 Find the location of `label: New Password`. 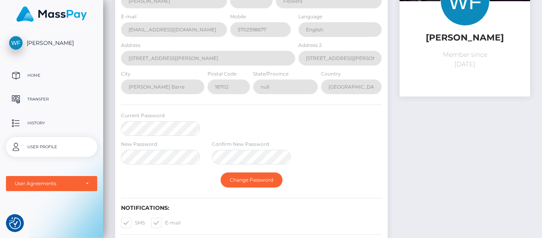

label: New Password is located at coordinates (139, 144).